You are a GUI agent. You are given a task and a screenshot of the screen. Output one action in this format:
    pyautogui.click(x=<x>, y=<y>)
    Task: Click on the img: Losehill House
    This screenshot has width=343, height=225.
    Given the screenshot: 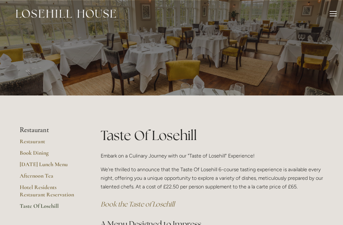 What is the action you would take?
    pyautogui.click(x=66, y=14)
    